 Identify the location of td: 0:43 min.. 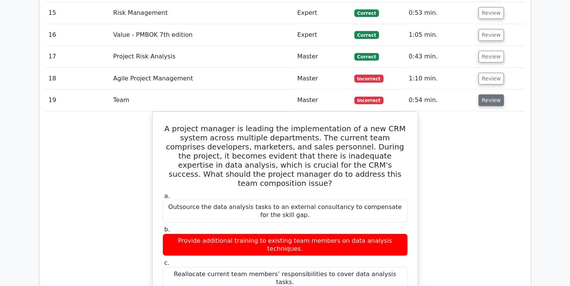
(440, 57).